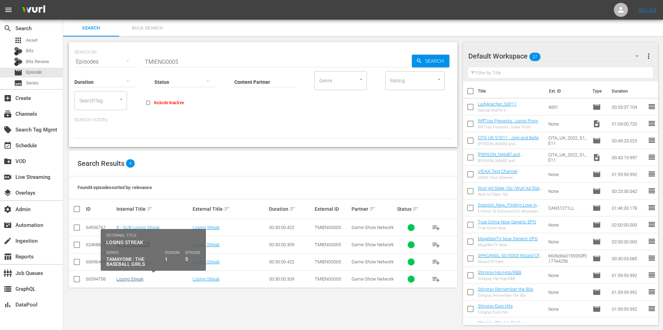 The height and width of the screenshot is (330, 663). I want to click on div: External ID, so click(332, 209).